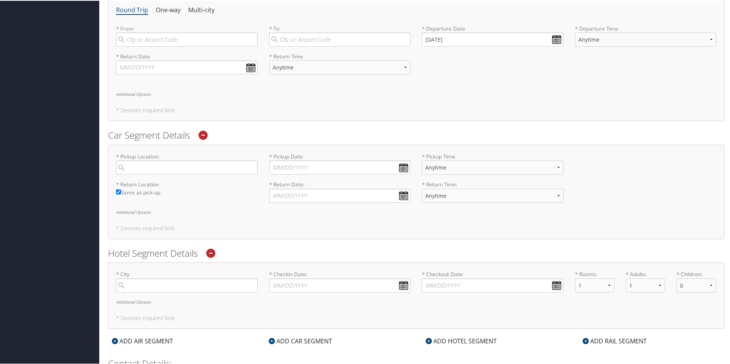 This screenshot has height=364, width=730. What do you see at coordinates (132, 10) in the screenshot?
I see `li: Round Trip` at bounding box center [132, 10].